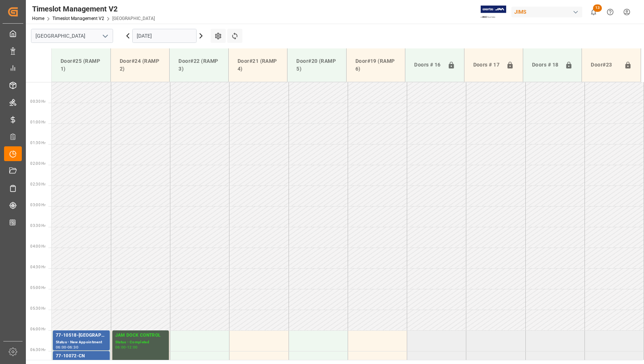  I want to click on span: 13, so click(597, 8).